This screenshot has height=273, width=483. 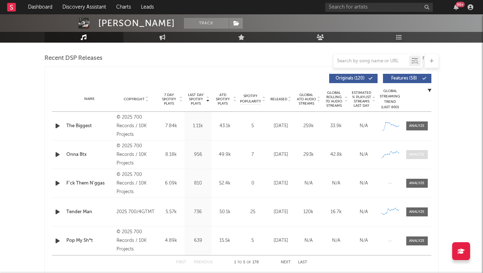 What do you see at coordinates (306, 99) in the screenshot?
I see `span: Global ATD Audio Streams` at bounding box center [306, 99].